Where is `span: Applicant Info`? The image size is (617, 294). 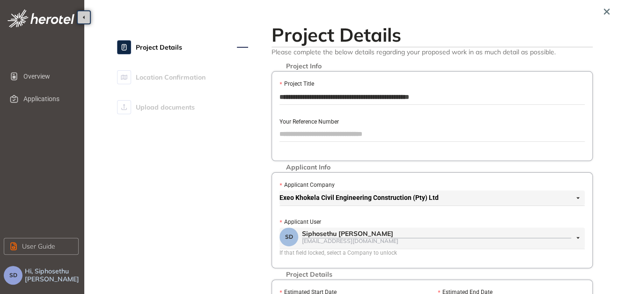 span: Applicant Info is located at coordinates (308, 167).